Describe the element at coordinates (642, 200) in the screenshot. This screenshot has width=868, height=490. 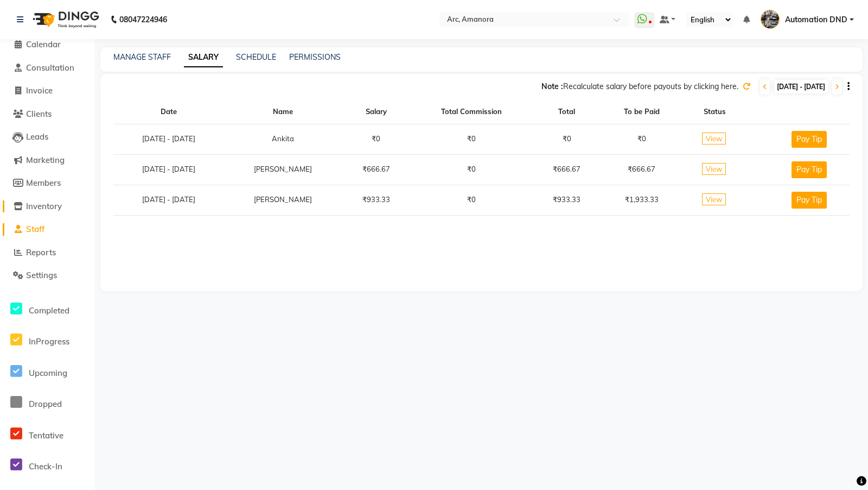
I see `td: ₹1,933.33` at that location.